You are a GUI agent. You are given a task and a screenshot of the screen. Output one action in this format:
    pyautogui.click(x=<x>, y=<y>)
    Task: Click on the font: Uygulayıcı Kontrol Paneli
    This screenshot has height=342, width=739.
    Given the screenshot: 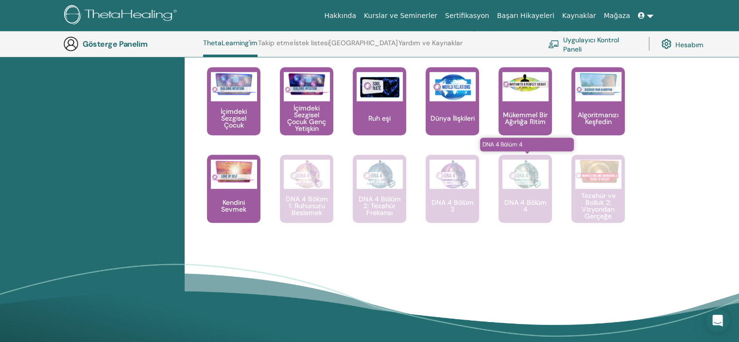 What is the action you would take?
    pyautogui.click(x=591, y=44)
    